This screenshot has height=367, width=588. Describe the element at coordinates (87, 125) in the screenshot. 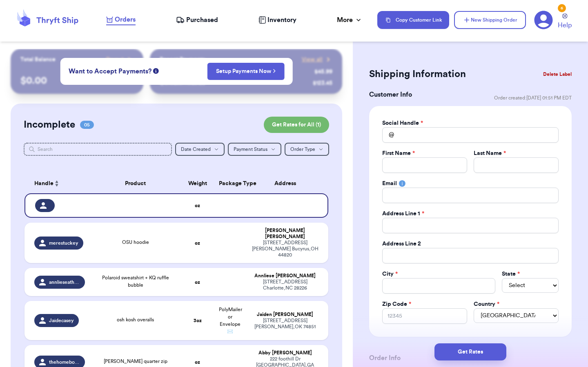

I see `span: 05` at that location.